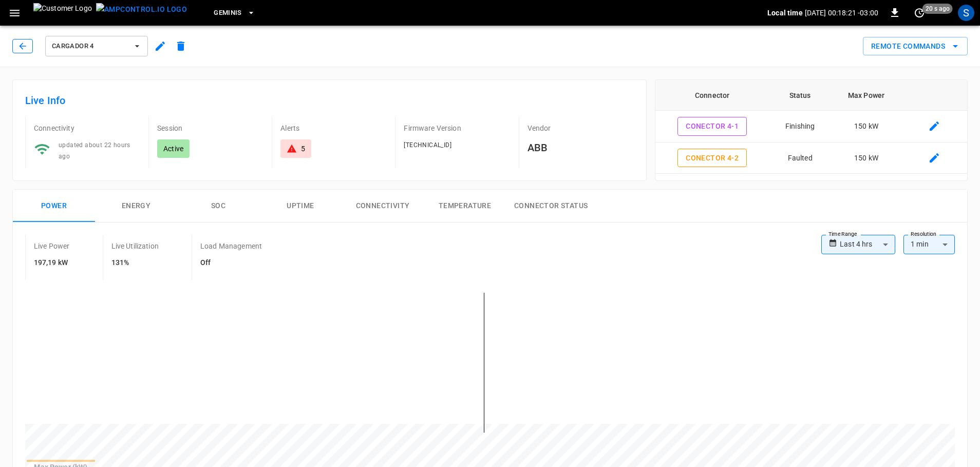 The width and height of the screenshot is (980, 467). Describe the element at coordinates (231, 246) in the screenshot. I see `p: Load Management` at that location.